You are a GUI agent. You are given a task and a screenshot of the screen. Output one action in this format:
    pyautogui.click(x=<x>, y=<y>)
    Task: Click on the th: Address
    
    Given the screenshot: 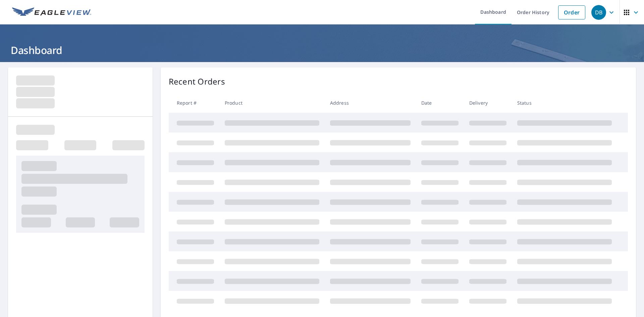 What is the action you would take?
    pyautogui.click(x=370, y=103)
    